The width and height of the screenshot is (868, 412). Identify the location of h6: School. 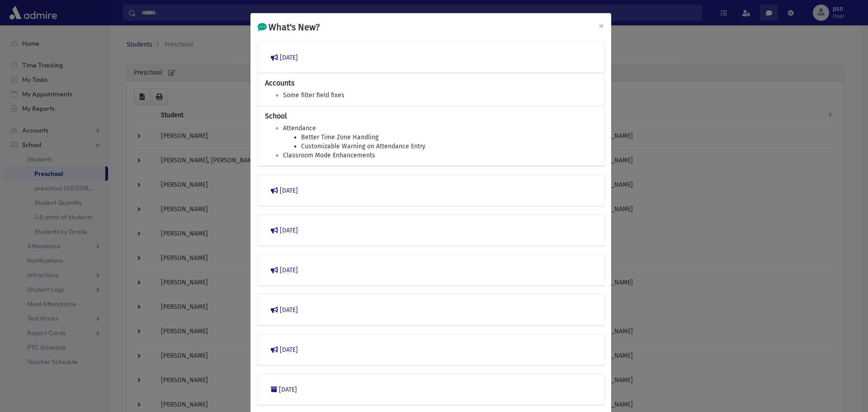
(431, 116).